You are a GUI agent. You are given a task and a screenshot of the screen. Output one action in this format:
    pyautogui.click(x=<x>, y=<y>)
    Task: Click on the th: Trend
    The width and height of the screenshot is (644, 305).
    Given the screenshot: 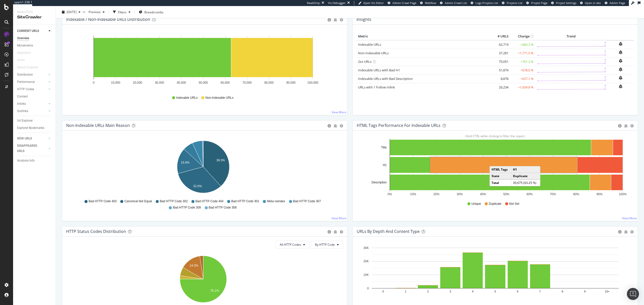 What is the action you would take?
    pyautogui.click(x=571, y=36)
    